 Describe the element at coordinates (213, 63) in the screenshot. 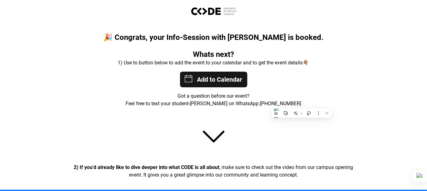

I see `span: 1) Use to button below to add the event to your calendar and to get the event details` at that location.